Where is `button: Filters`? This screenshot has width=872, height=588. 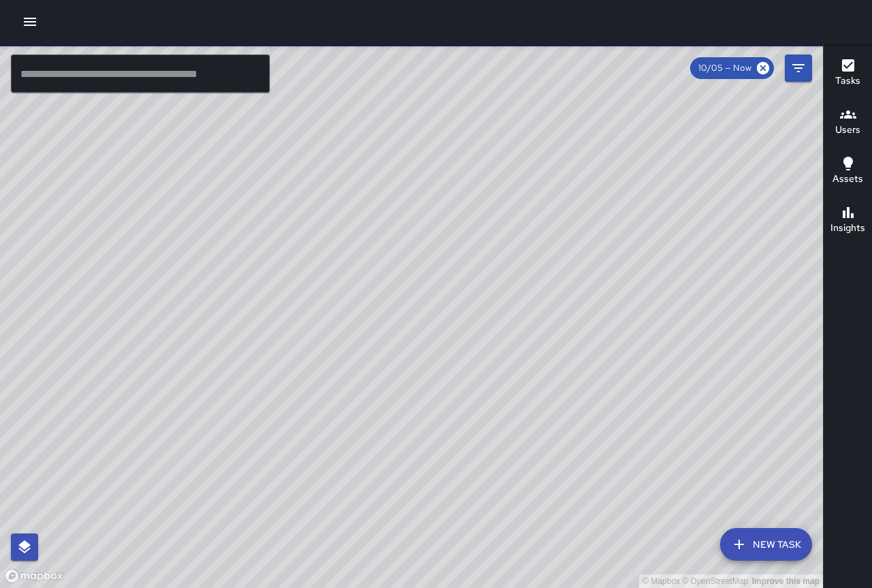 button: Filters is located at coordinates (799, 68).